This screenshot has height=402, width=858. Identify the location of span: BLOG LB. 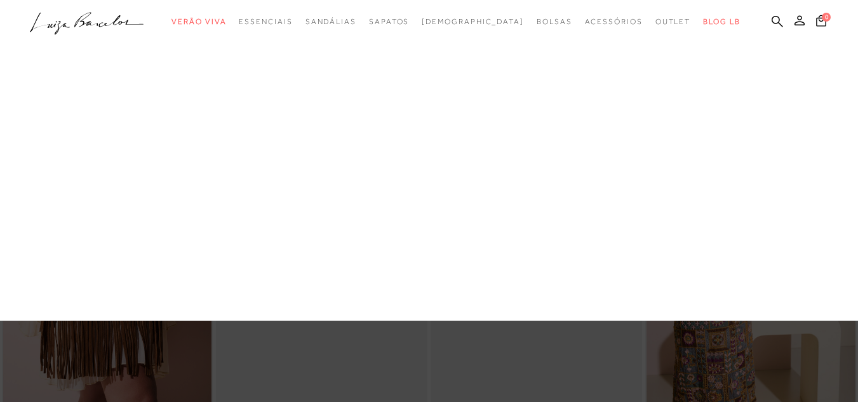
(722, 22).